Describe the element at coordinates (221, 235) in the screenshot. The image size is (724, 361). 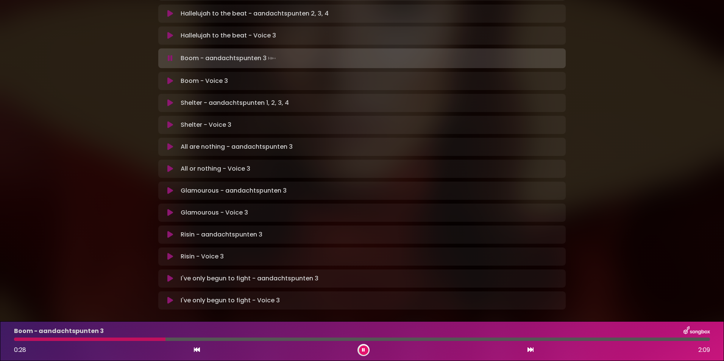
I see `p: Risin - aandachtspunten 3` at that location.